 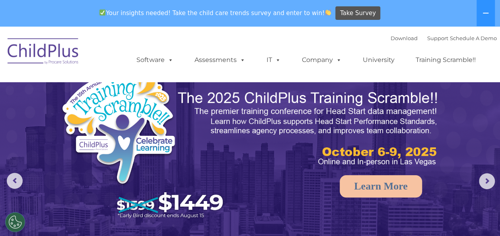 I want to click on a: IT, so click(x=274, y=60).